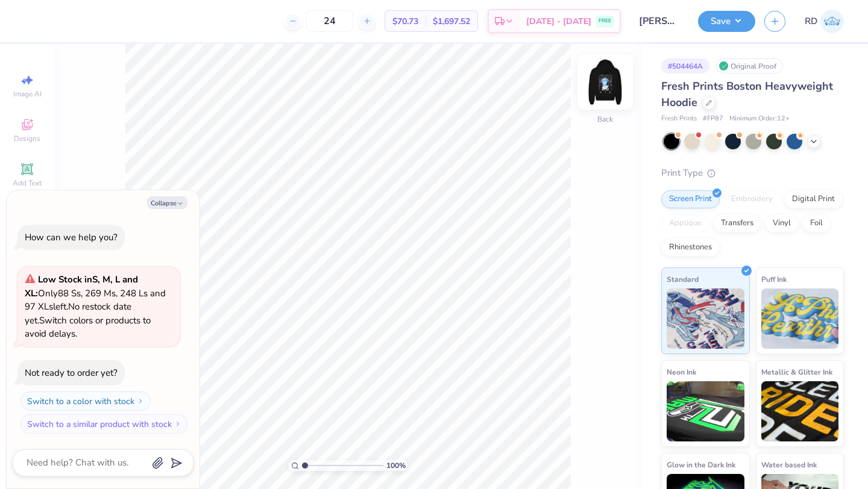  What do you see at coordinates (752, 173) in the screenshot?
I see `div: Print Type` at bounding box center [752, 173].